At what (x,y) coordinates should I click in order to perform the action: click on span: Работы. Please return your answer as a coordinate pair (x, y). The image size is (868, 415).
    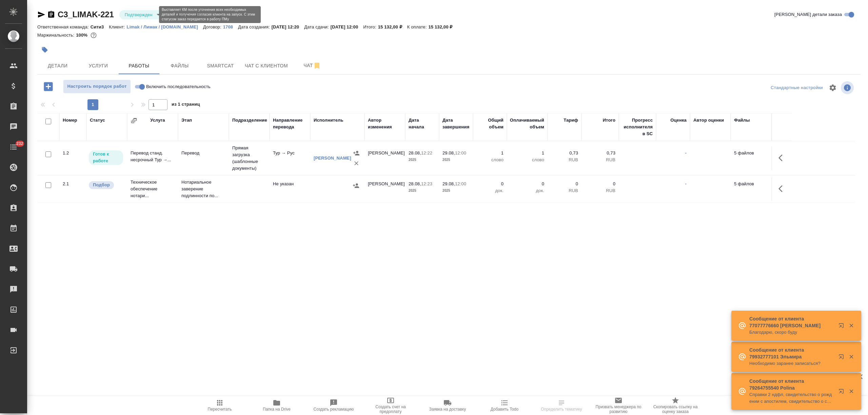
    Looking at the image, I should click on (139, 66).